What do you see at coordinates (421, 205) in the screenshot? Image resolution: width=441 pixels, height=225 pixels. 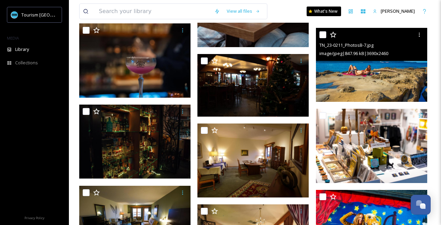 I see `button: Open Chat` at bounding box center [421, 205].